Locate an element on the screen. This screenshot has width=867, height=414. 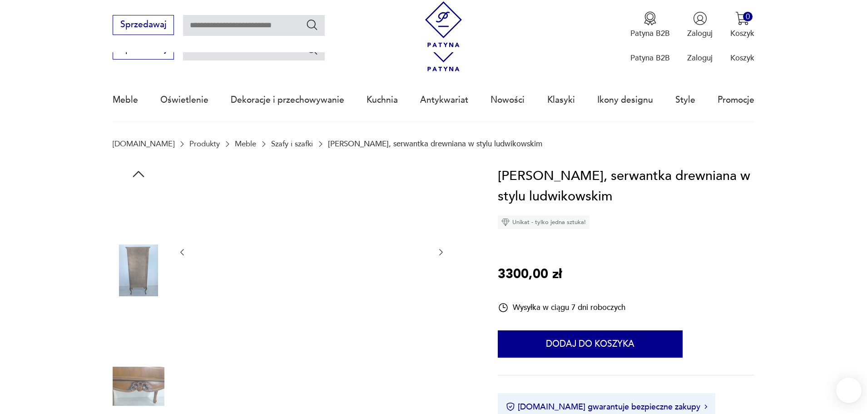
a: Klasyki is located at coordinates (561, 100).